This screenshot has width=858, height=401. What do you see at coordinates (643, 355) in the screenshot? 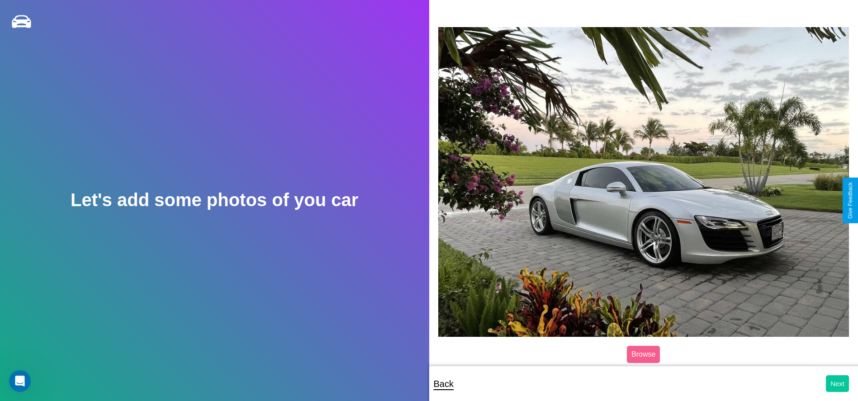
I see `label: Browse` at bounding box center [643, 355].